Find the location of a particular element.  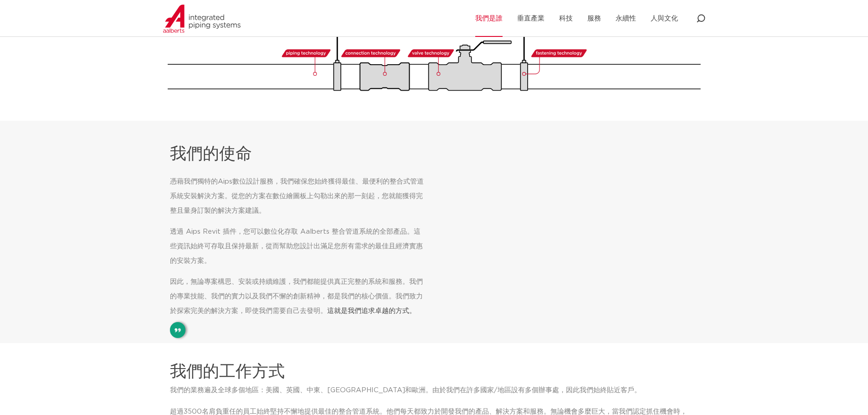

font: 科技 is located at coordinates (566, 18).